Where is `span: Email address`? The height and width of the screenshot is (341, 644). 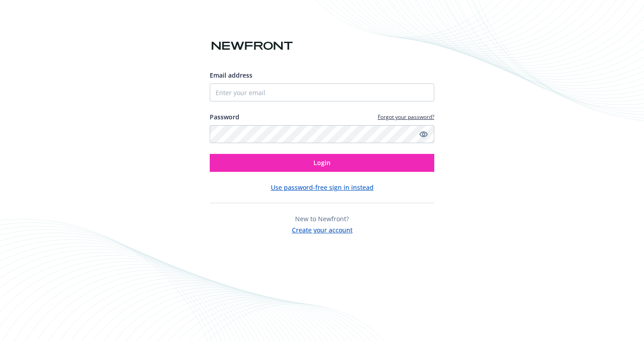
span: Email address is located at coordinates (231, 75).